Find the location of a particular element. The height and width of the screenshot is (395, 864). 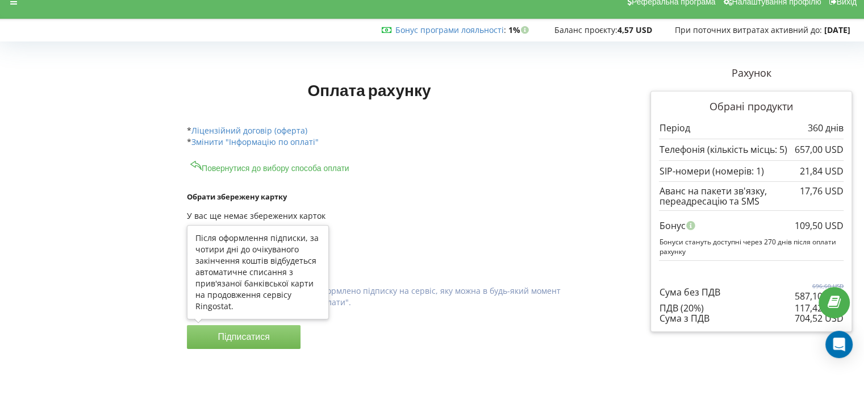

p: Телефонія (кількість місць: 5) is located at coordinates (723, 149).